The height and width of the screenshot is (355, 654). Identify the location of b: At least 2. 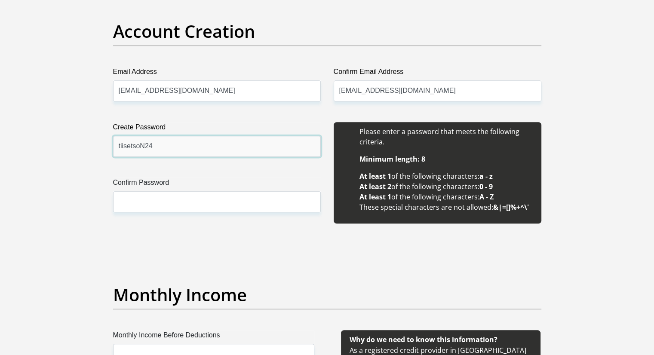
(375, 187).